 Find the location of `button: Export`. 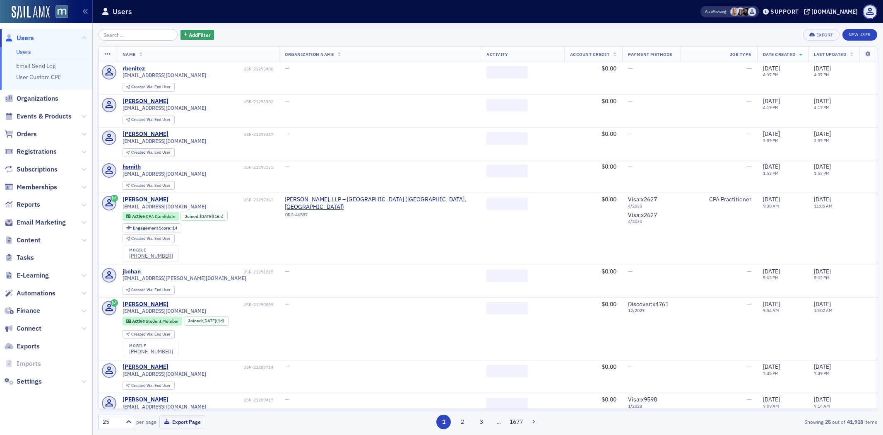

button: Export is located at coordinates (821, 35).